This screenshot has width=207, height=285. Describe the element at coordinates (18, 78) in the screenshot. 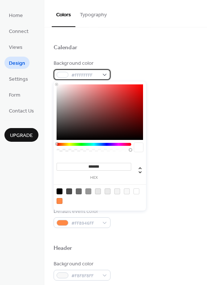

I see `a: Settings` at that location.